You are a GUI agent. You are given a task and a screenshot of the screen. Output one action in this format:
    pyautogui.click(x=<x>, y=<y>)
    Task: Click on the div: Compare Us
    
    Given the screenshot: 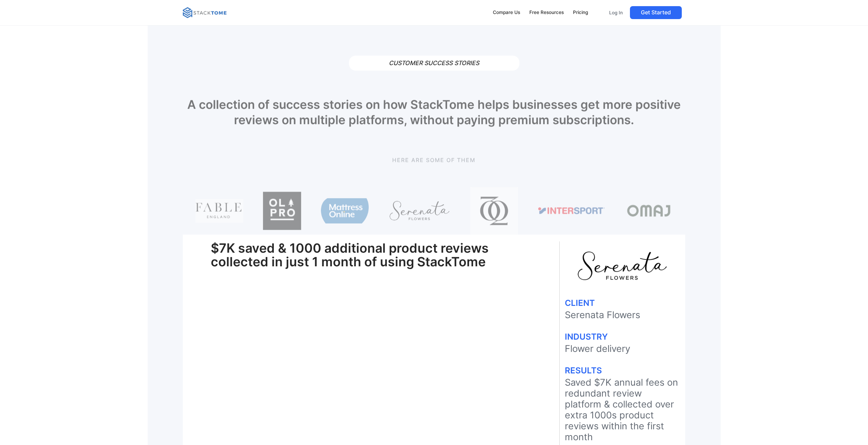 What is the action you would take?
    pyautogui.click(x=506, y=13)
    